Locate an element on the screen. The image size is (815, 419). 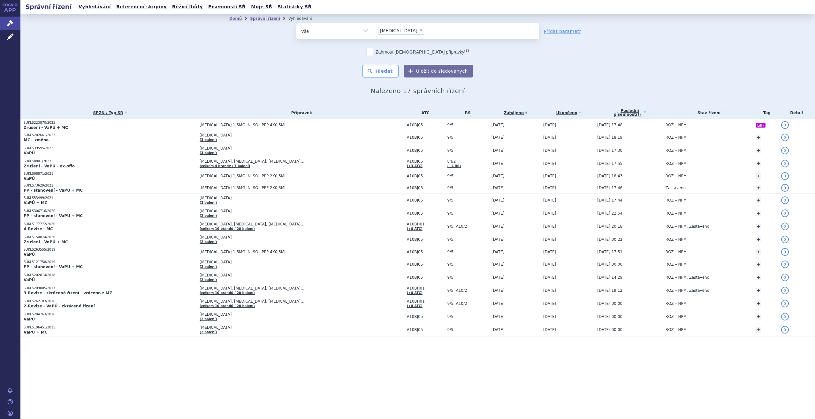
p: SUKLS121758/2019 is located at coordinates (110, 262).